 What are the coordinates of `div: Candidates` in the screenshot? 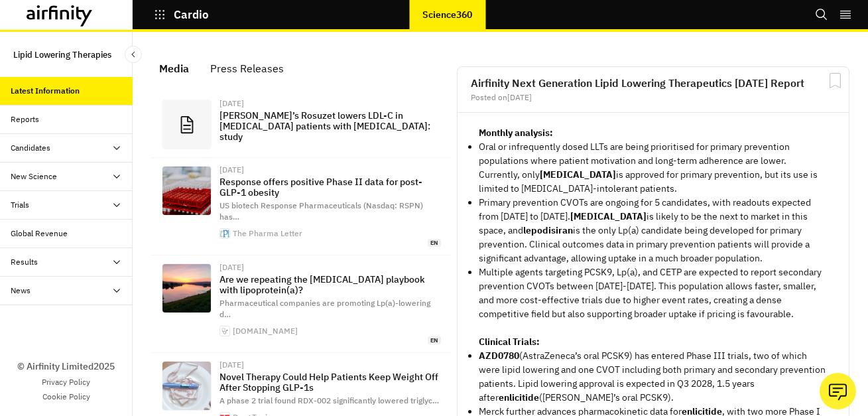 It's located at (31, 148).